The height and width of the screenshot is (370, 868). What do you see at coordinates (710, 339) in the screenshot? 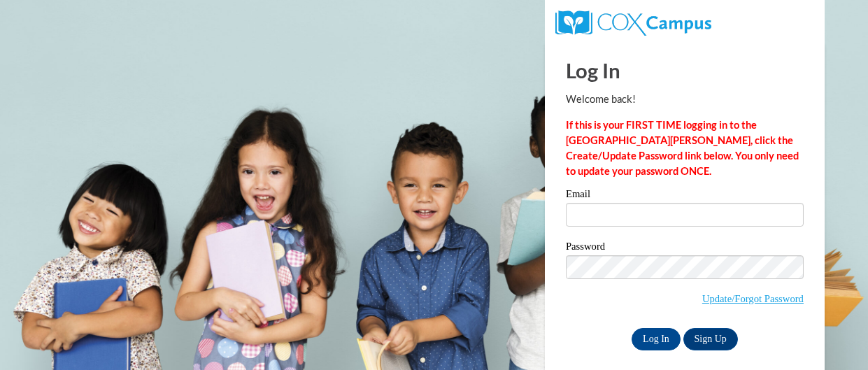
I see `a: Sign Up` at bounding box center [710, 339].